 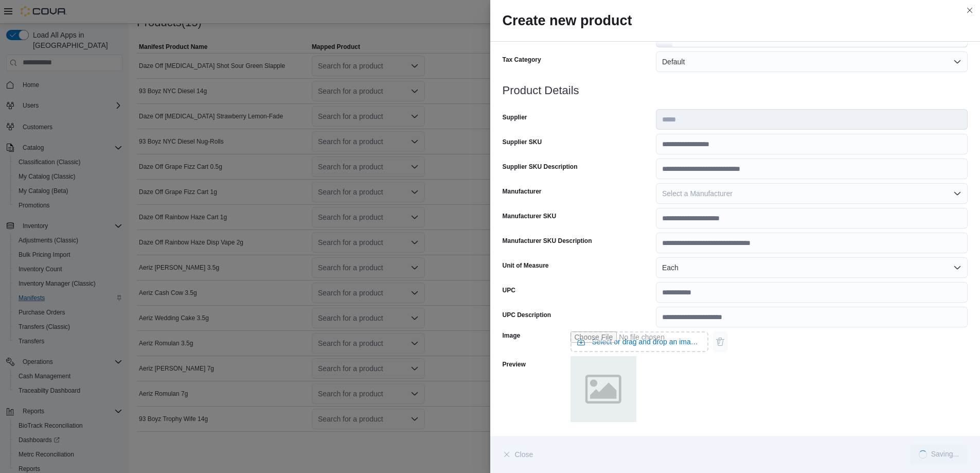 I want to click on span: Loading, so click(x=923, y=454).